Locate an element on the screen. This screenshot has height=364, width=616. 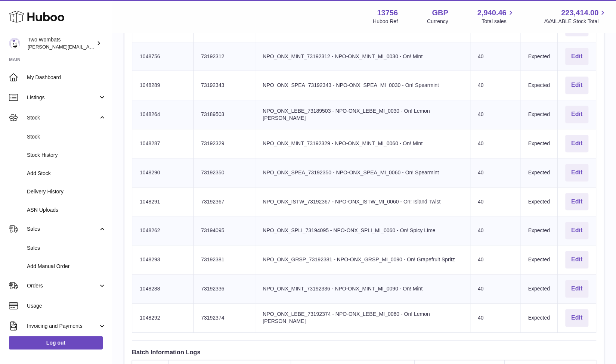
span: Add Stock is located at coordinates (67, 173).